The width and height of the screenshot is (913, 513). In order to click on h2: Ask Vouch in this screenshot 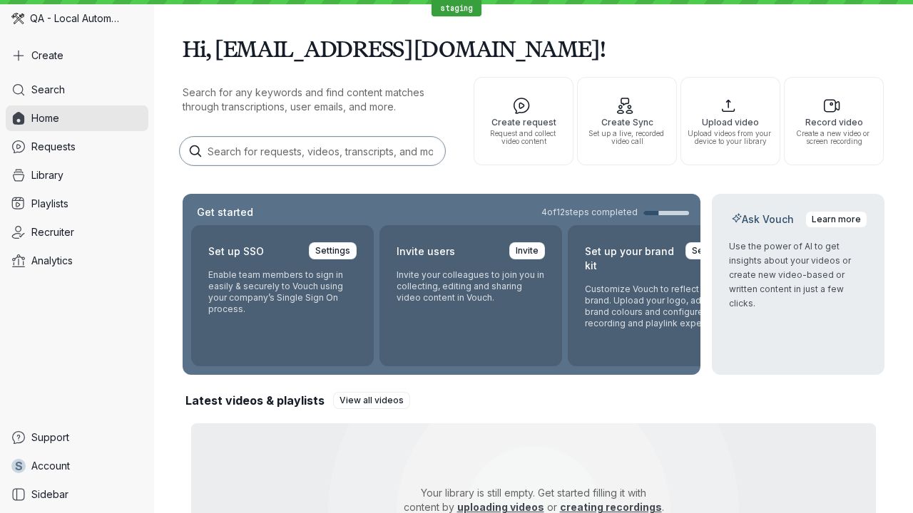, I will do `click(762, 220)`.